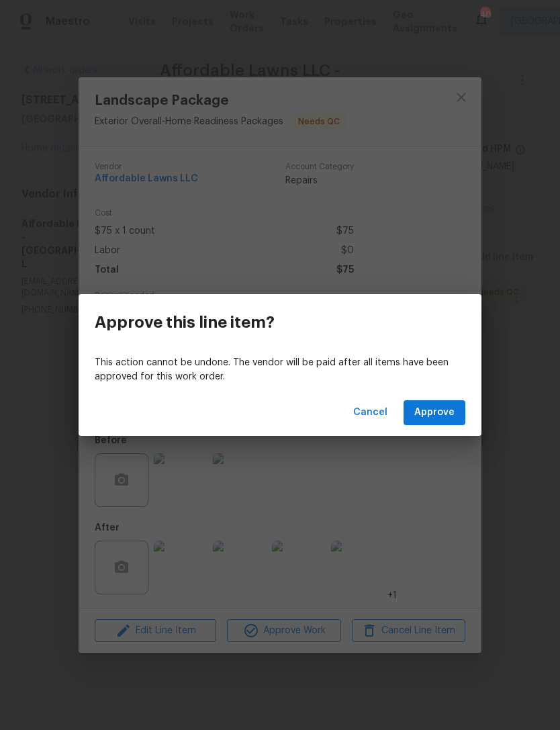  Describe the element at coordinates (435, 412) in the screenshot. I see `button: Approve` at that location.